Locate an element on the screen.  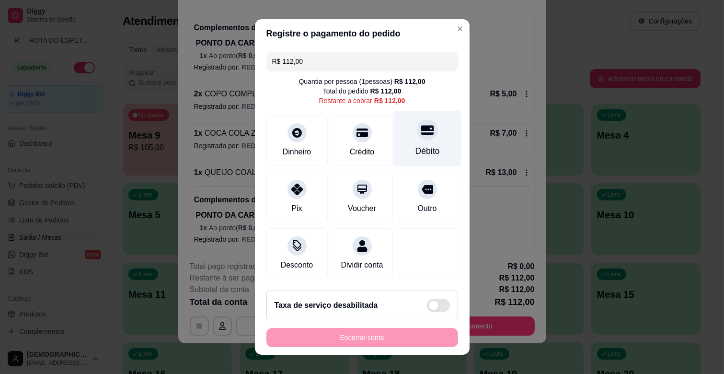
div: Dinheiro is located at coordinates (297, 152).